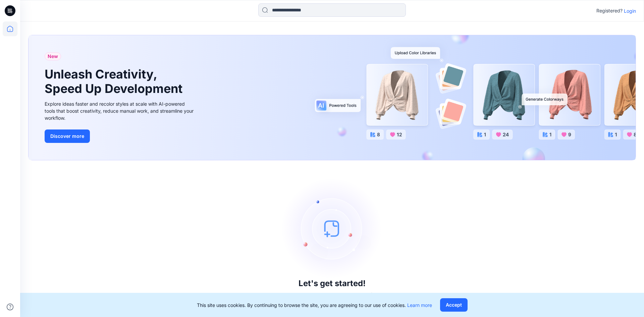  What do you see at coordinates (610, 11) in the screenshot?
I see `p: Registered?` at bounding box center [610, 11].